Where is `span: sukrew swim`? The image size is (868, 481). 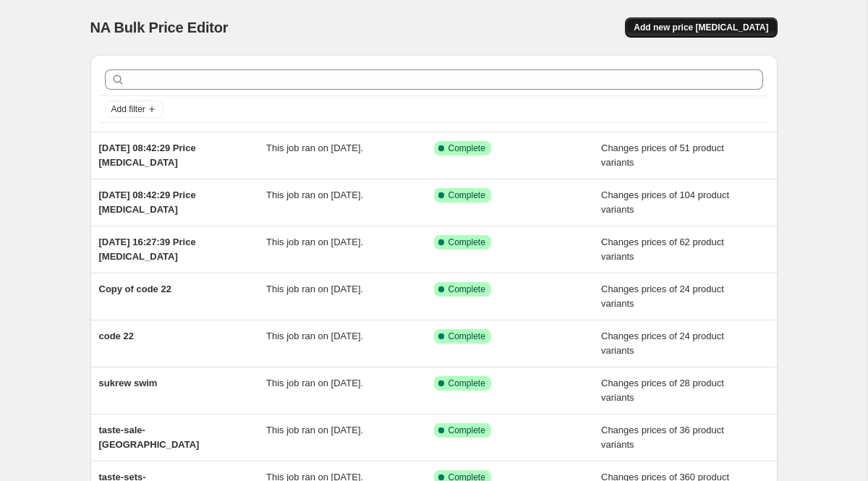
span: sukrew swim is located at coordinates (128, 382).